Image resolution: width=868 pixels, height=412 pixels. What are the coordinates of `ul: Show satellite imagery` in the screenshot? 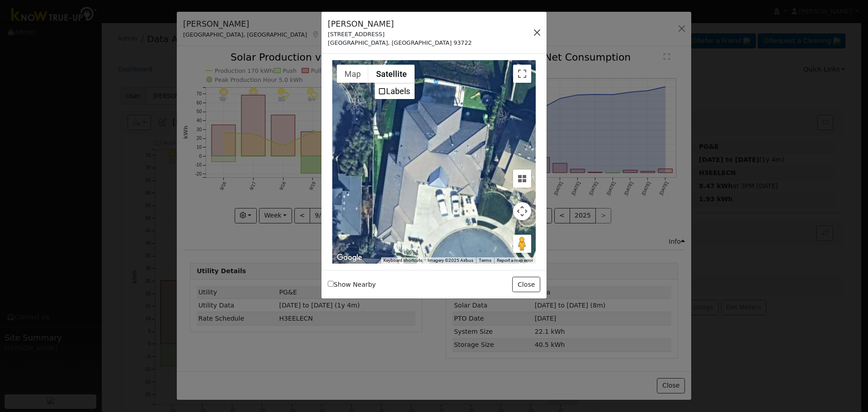 It's located at (395, 91).